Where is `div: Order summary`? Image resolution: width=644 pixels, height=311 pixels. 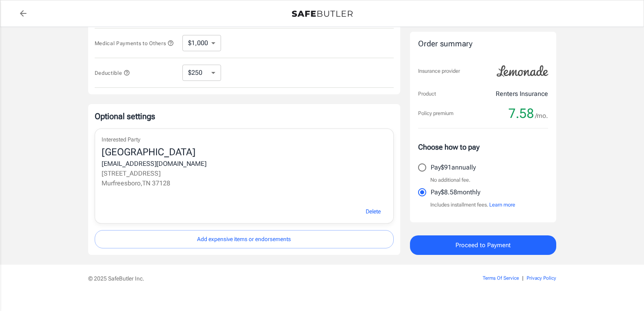 div: Order summary is located at coordinates (483, 44).